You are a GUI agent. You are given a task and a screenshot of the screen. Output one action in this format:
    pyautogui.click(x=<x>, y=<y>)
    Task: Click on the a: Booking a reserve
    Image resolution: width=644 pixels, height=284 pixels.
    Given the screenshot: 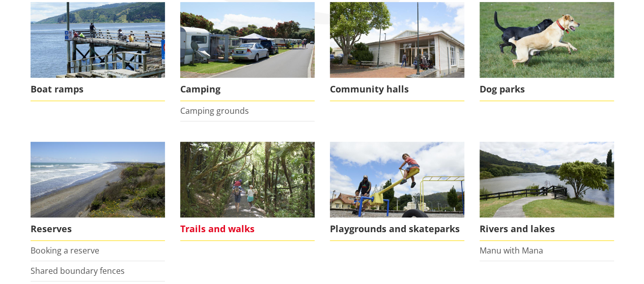 What is the action you would take?
    pyautogui.click(x=65, y=251)
    